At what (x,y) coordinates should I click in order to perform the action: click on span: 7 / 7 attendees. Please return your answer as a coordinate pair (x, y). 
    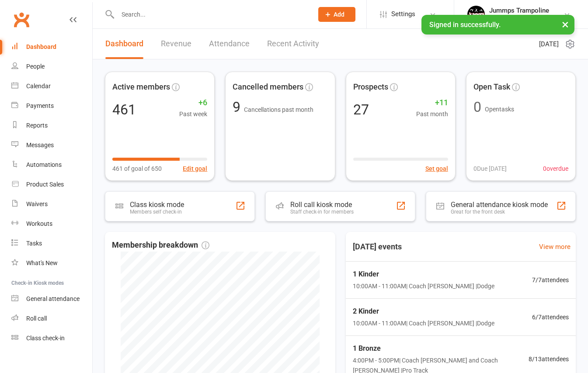
    Looking at the image, I should click on (551, 280).